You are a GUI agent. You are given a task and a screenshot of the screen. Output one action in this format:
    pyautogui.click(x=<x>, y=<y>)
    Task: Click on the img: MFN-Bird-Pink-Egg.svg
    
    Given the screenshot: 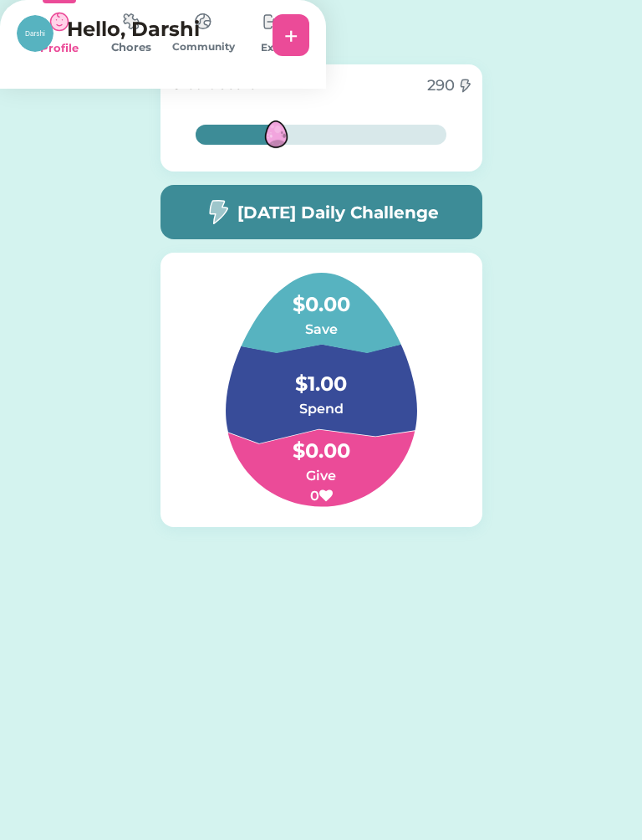 What is the action you would take?
    pyautogui.click(x=276, y=133)
    